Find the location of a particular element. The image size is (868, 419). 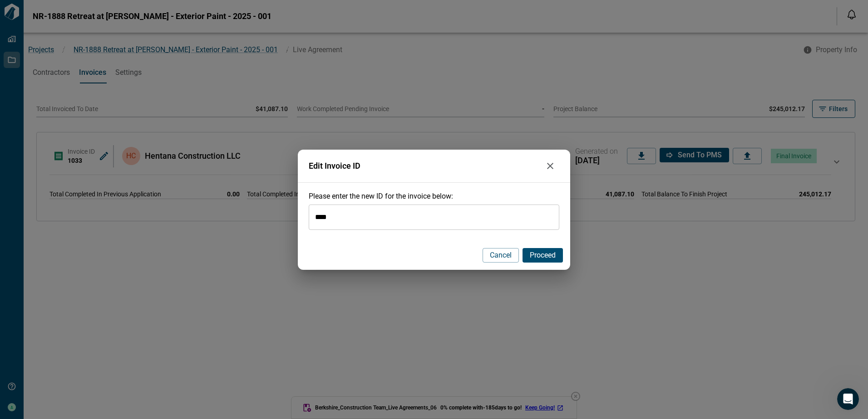

span: Cancel is located at coordinates (501, 255).